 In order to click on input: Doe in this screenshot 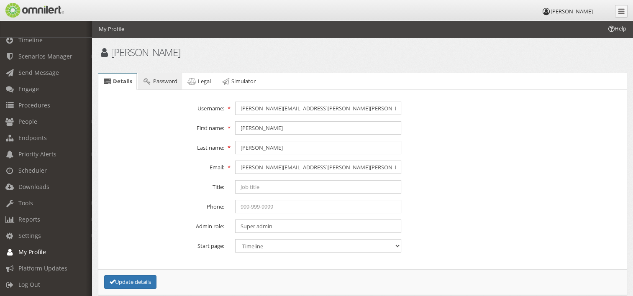, I will do `click(318, 148)`.